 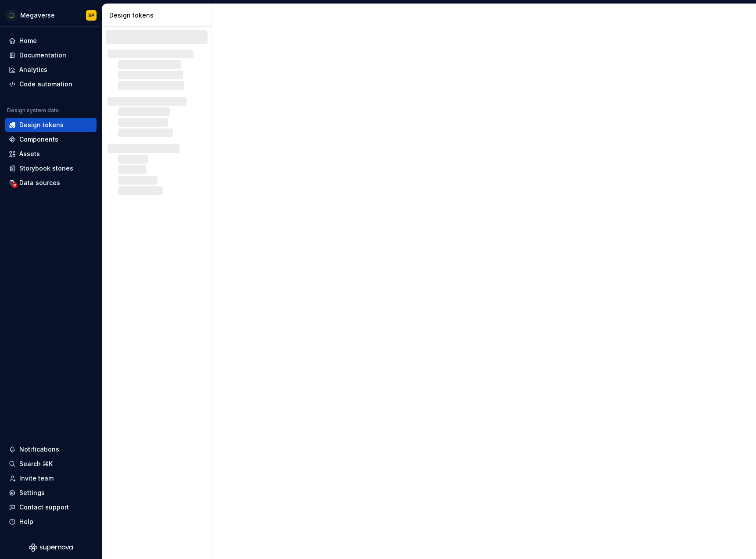 I want to click on div: Settings, so click(x=32, y=493).